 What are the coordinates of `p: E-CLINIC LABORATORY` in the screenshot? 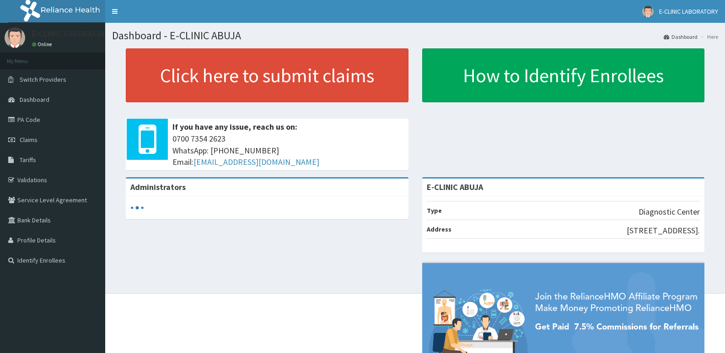 It's located at (71, 34).